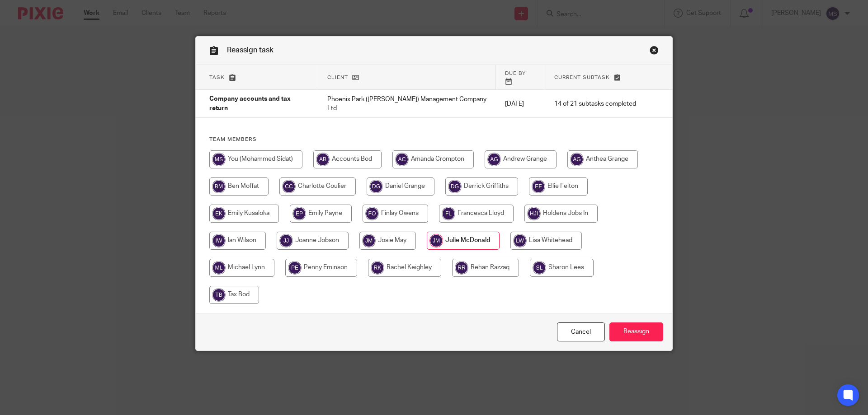  What do you see at coordinates (516, 73) in the screenshot?
I see `span: Due by` at bounding box center [516, 73].